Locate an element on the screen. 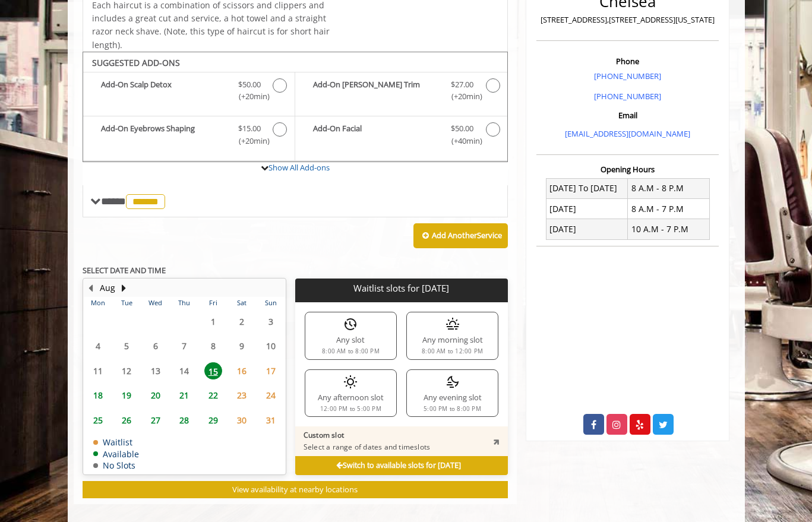 This screenshot has height=522, width=812. label: Add-On Facial is located at coordinates (401, 136).